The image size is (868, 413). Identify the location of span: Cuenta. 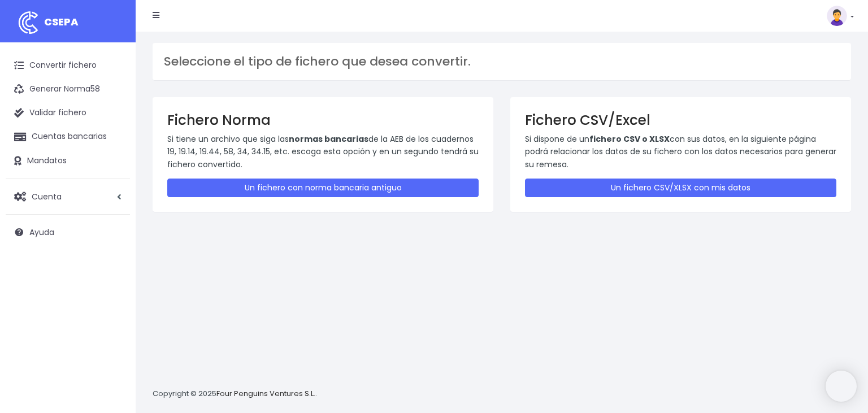
(47, 196).